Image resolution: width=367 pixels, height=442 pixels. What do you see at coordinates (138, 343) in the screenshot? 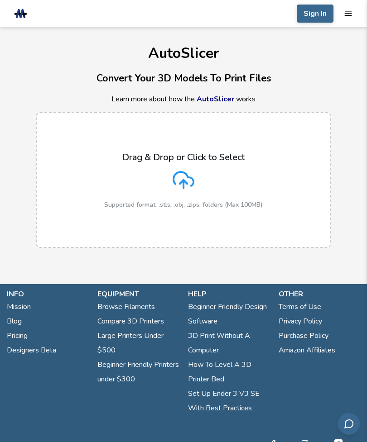
I see `a: Large Printers Under $500` at bounding box center [138, 343].